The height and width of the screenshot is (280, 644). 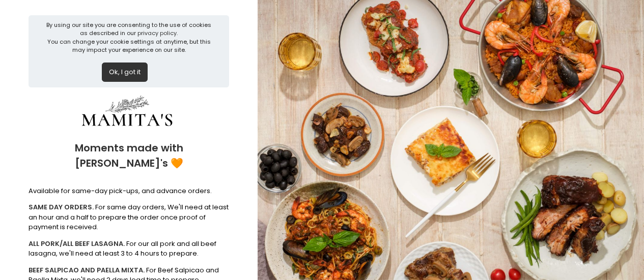 What do you see at coordinates (61, 207) in the screenshot?
I see `b: SAME DAY ORDERS.` at bounding box center [61, 207].